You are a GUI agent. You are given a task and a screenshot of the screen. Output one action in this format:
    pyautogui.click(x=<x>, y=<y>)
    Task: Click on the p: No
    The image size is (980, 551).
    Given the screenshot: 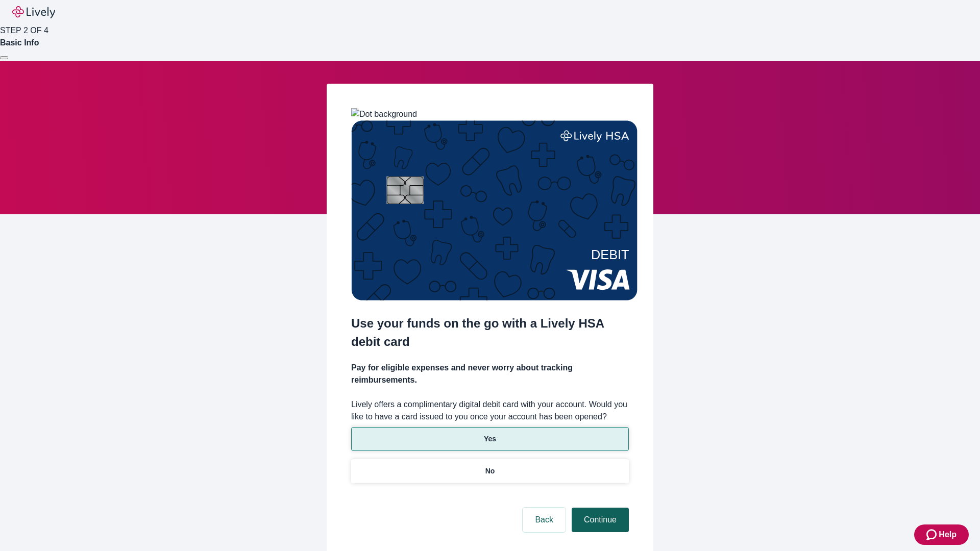 What is the action you would take?
    pyautogui.click(x=490, y=472)
    